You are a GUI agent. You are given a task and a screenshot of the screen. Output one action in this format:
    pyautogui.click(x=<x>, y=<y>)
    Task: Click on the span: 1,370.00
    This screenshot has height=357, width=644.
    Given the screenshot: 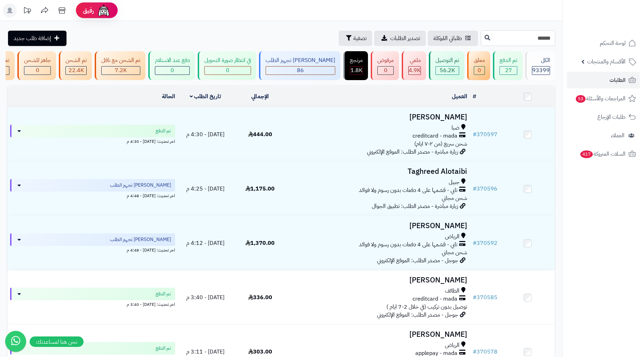 What is the action you would take?
    pyautogui.click(x=260, y=243)
    